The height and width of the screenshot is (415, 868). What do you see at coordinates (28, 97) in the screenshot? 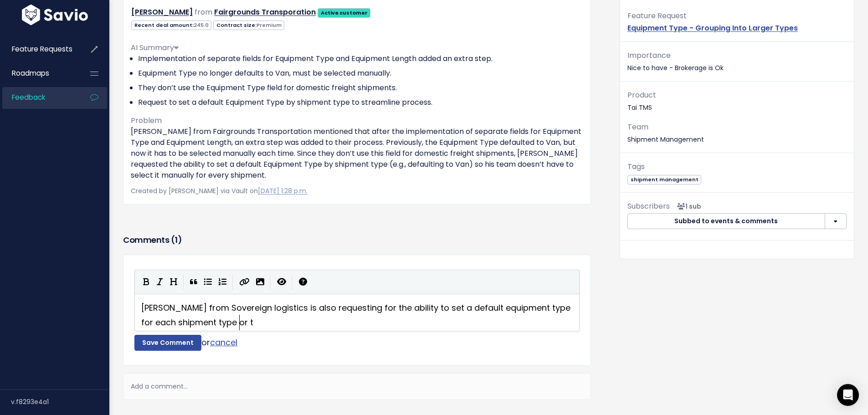
I see `span: Feedback` at bounding box center [28, 97].